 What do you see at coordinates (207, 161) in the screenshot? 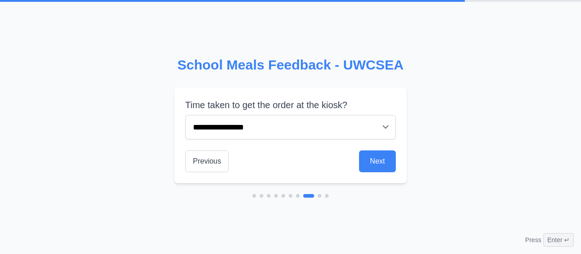
I see `button: Previous` at bounding box center [207, 161].